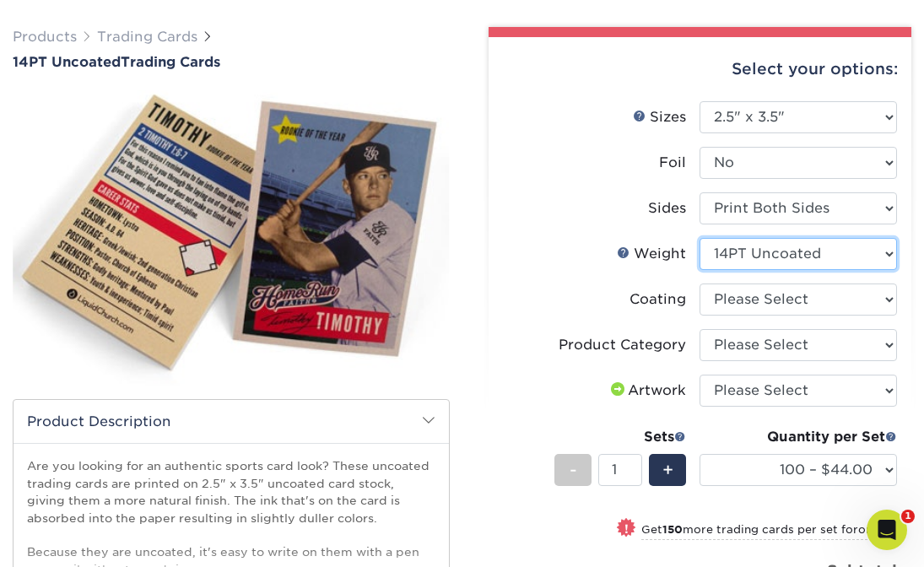 The height and width of the screenshot is (567, 924). Describe the element at coordinates (231, 61) in the screenshot. I see `a: 14PT UncoatedTrading Cards` at that location.